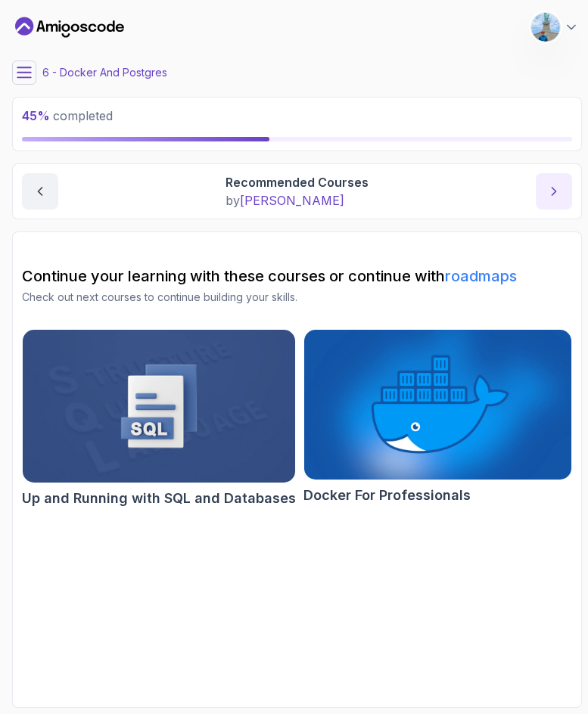 Image resolution: width=588 pixels, height=714 pixels. What do you see at coordinates (386, 495) in the screenshot?
I see `h2: Docker For Professionals` at bounding box center [386, 495].